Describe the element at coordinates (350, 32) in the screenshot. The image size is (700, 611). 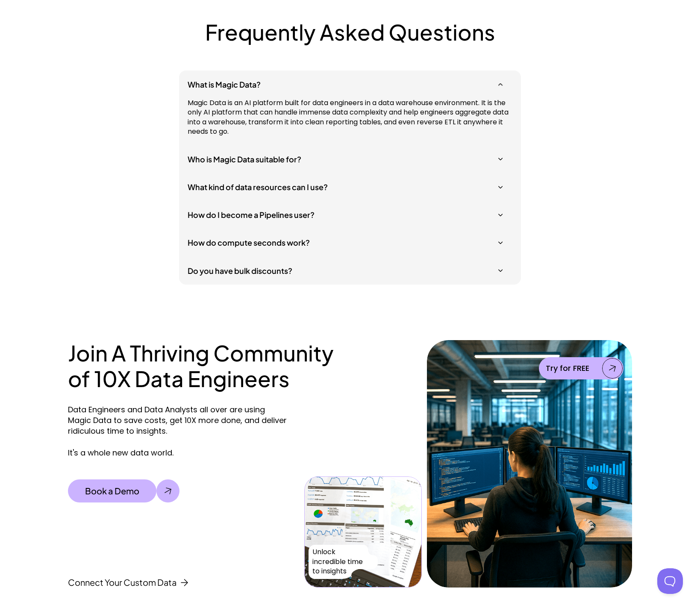
I see `h2: Frequently Asked Questions` at that location.